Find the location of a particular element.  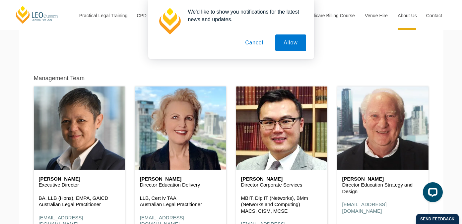

h5: Management Team is located at coordinates (59, 79).